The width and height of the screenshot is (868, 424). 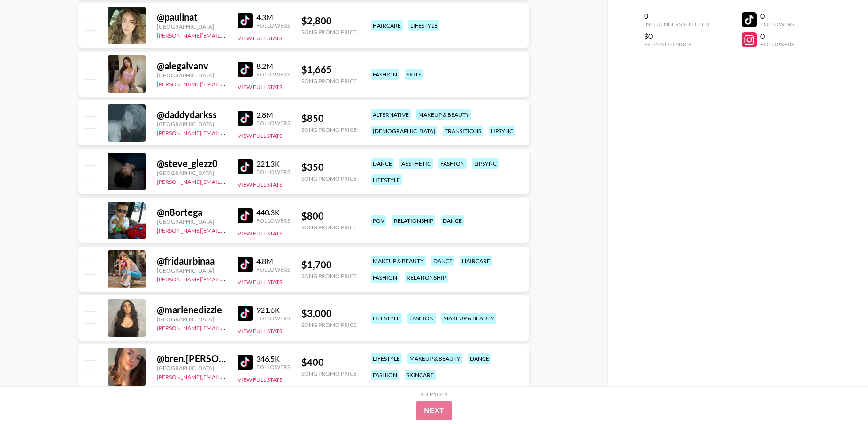 I want to click on div: lipsync, so click(x=502, y=131).